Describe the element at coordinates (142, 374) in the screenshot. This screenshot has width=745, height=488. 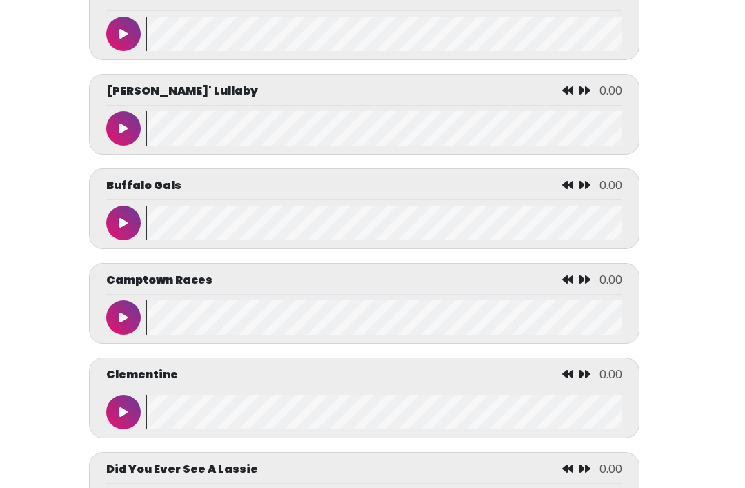
I see `p: Clementine` at that location.